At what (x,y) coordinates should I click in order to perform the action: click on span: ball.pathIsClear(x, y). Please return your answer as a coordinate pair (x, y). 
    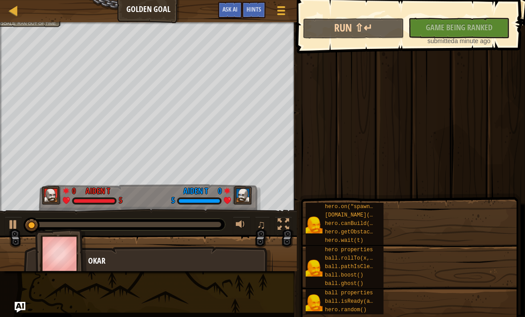
    Looking at the image, I should click on (360, 267).